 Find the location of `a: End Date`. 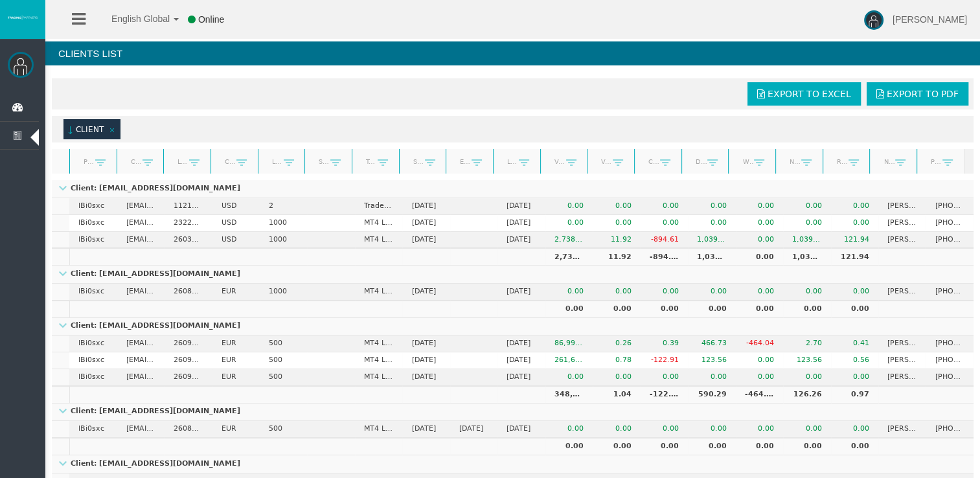

a: End Date is located at coordinates (462, 161).